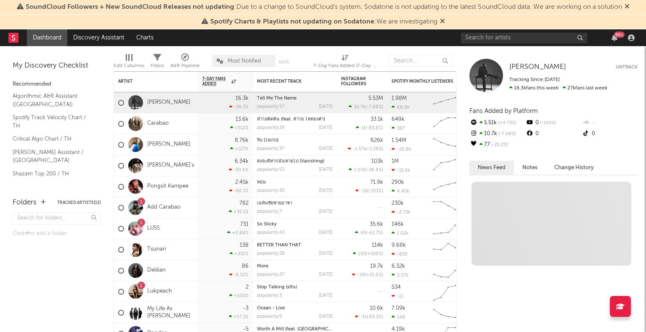  Describe the element at coordinates (524, 38) in the screenshot. I see `input: Search for artists` at that location.